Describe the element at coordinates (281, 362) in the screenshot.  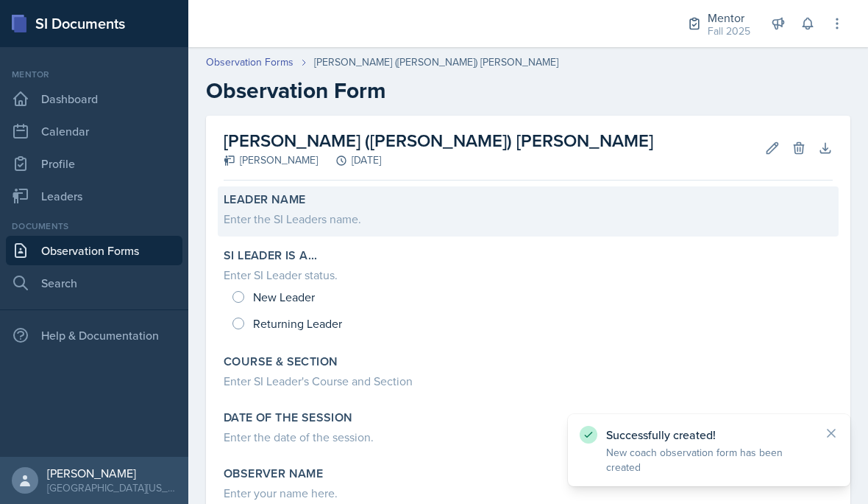
I see `label: Course & Section` at that location.